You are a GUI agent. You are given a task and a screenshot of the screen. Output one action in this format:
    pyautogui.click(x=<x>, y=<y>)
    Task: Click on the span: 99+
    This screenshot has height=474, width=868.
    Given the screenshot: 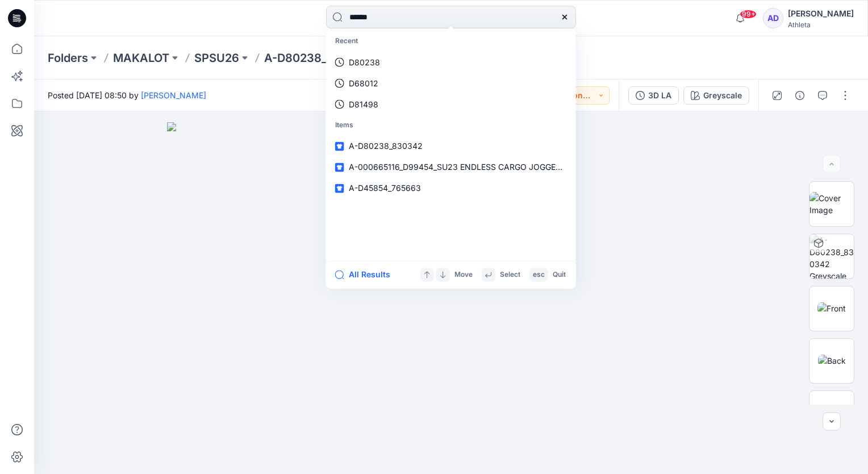 What is the action you would take?
    pyautogui.click(x=748, y=14)
    